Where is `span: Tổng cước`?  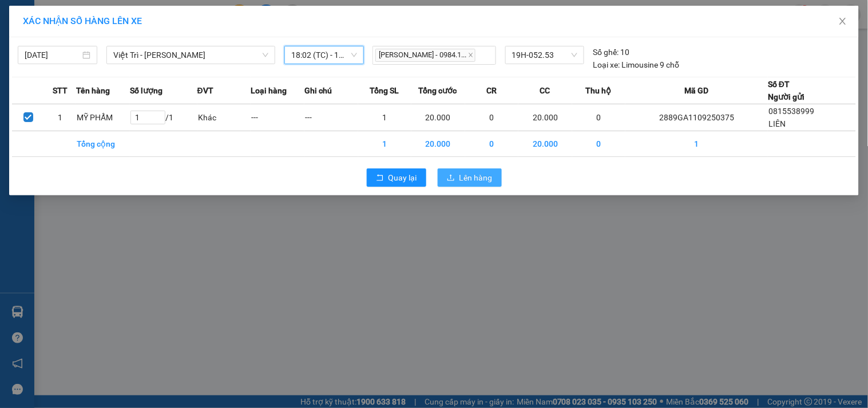
span: Tổng cước is located at coordinates (438, 90).